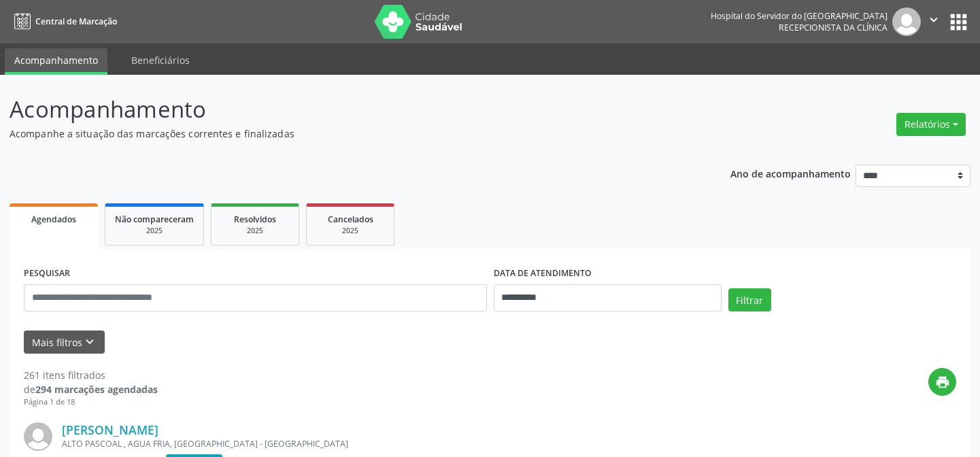  Describe the element at coordinates (790, 173) in the screenshot. I see `p: Ano de acompanhamento` at that location.